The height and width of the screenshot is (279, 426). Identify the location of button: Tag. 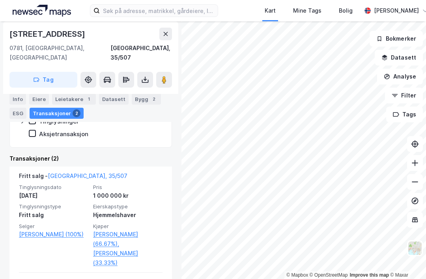
(43, 80).